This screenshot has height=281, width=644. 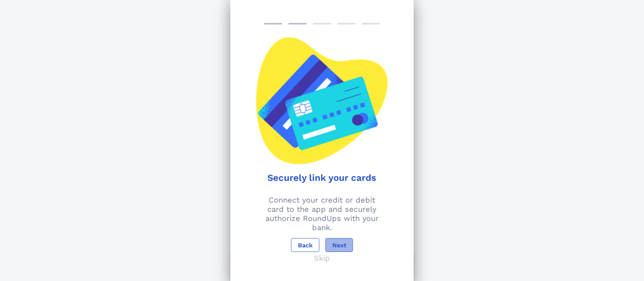 I want to click on button: Back, so click(x=305, y=245).